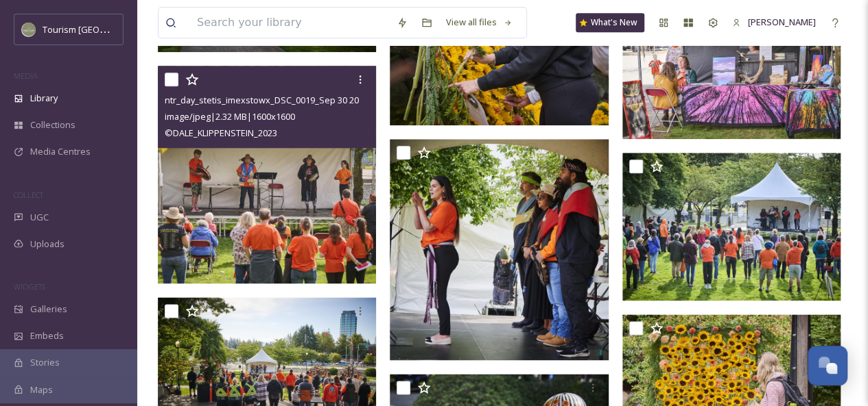  I want to click on span: image/jpeg | 2.32 MB | 1600 x 1600, so click(229, 117).